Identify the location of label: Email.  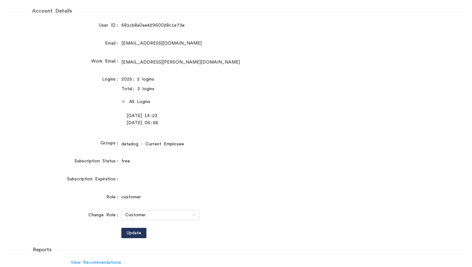
(113, 43).